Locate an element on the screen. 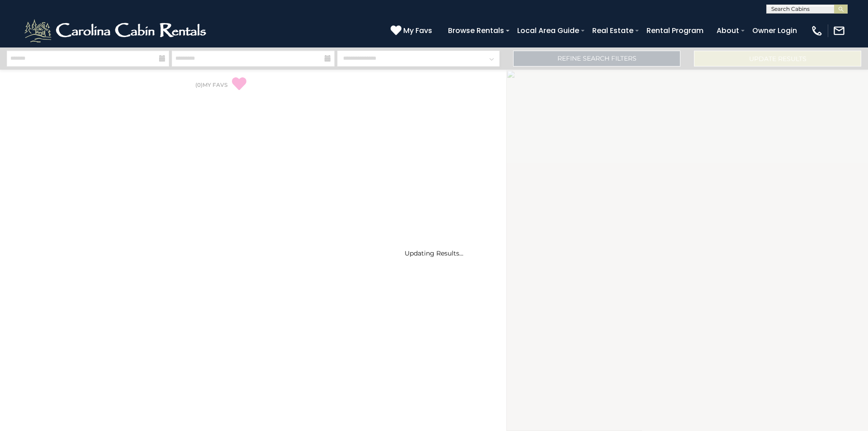 The height and width of the screenshot is (431, 868). span: My Favs is located at coordinates (418, 31).